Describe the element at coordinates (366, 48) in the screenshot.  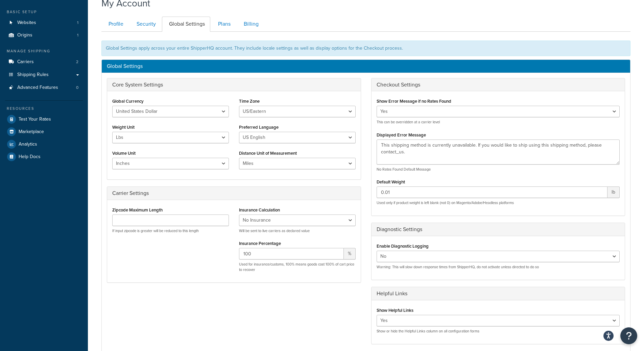
I see `div: Global Settings apply across your entire ShipperHQ account. They include locale settings as well ...` at that location.